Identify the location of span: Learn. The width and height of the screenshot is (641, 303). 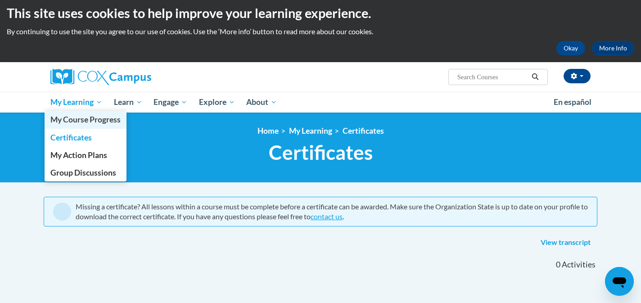
(128, 102).